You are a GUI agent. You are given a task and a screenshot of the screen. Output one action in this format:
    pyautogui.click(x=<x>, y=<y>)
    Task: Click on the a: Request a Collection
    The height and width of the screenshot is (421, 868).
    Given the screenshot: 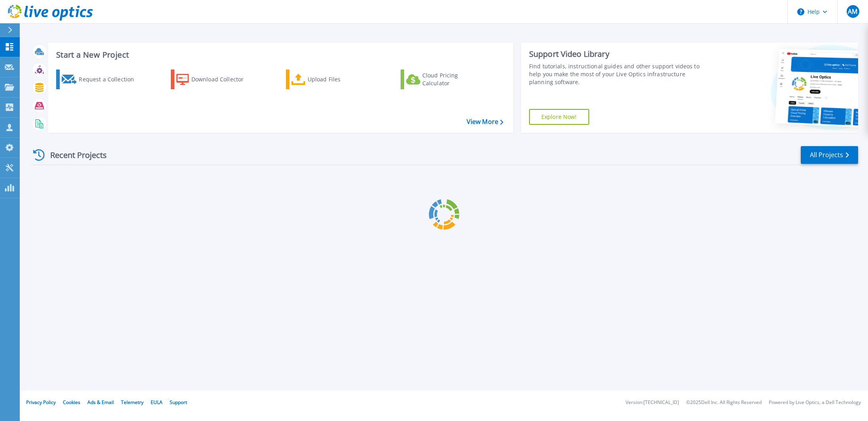 What is the action you would take?
    pyautogui.click(x=100, y=80)
    